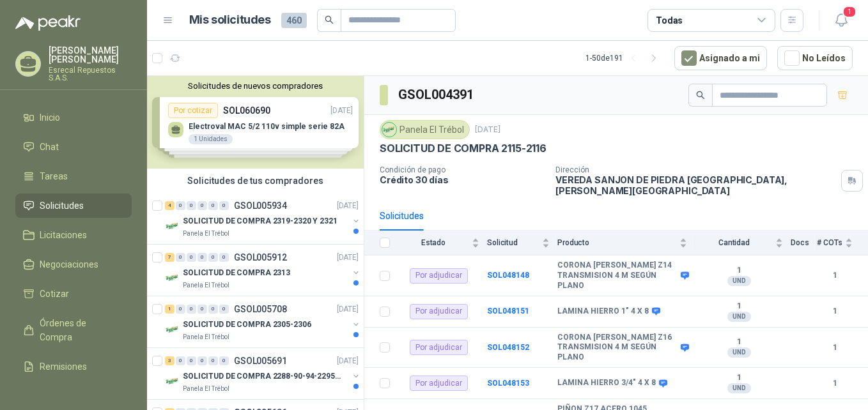 The image size is (868, 410). Describe the element at coordinates (401, 216) in the screenshot. I see `div: Solicitudes` at that location.